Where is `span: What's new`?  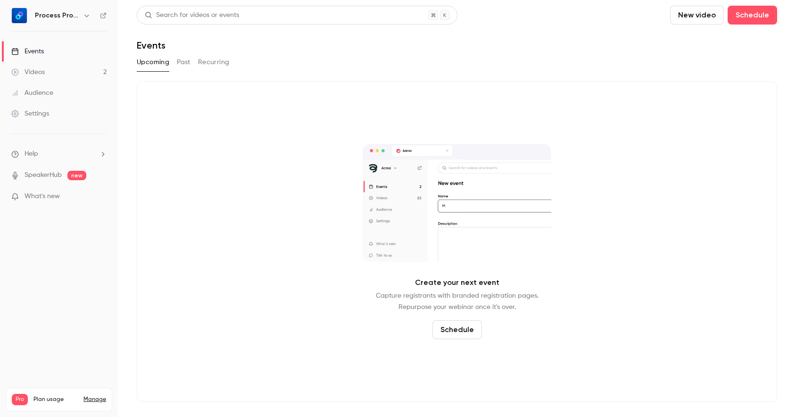
span: What's new is located at coordinates (42, 196).